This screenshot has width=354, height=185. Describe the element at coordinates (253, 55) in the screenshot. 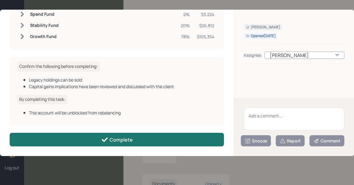

I see `div: Assignee:` at that location.